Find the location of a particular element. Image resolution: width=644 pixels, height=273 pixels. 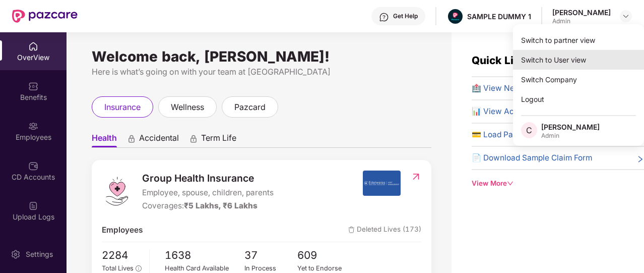

span: Deleted Lives (173) is located at coordinates (385, 230).